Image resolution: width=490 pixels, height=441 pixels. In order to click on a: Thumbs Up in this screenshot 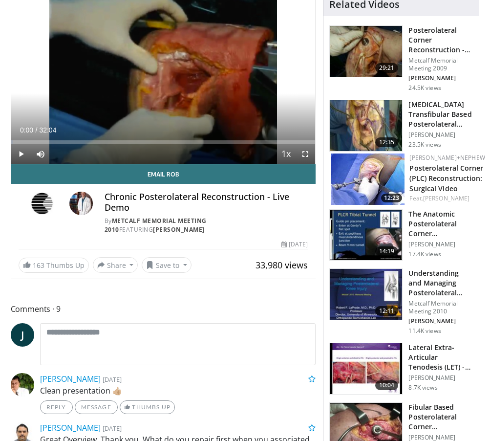, I will do `click(147, 407)`.